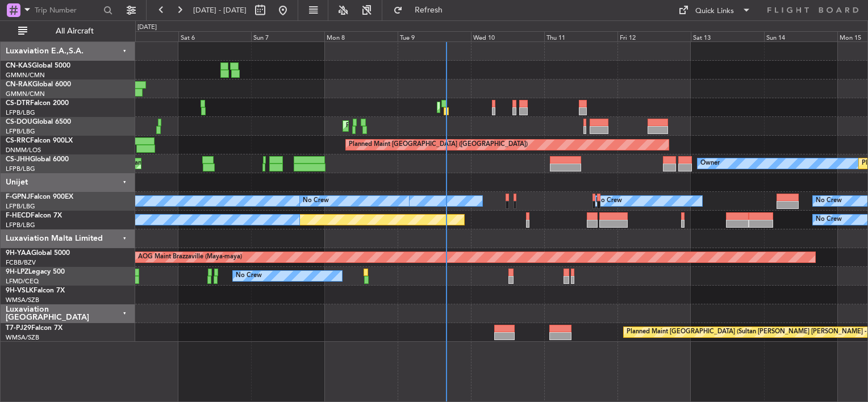 This screenshot has width=868, height=402. What do you see at coordinates (141, 36) in the screenshot?
I see `div: Fri 5` at bounding box center [141, 36].